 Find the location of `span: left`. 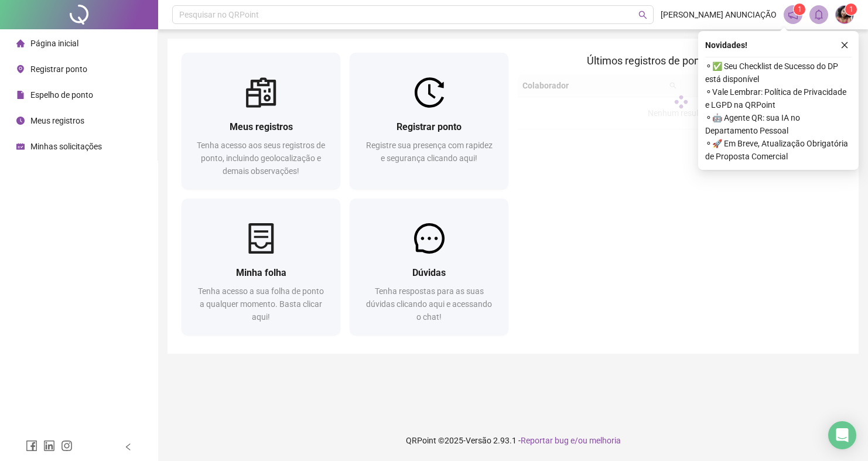

span: left is located at coordinates (128, 447).